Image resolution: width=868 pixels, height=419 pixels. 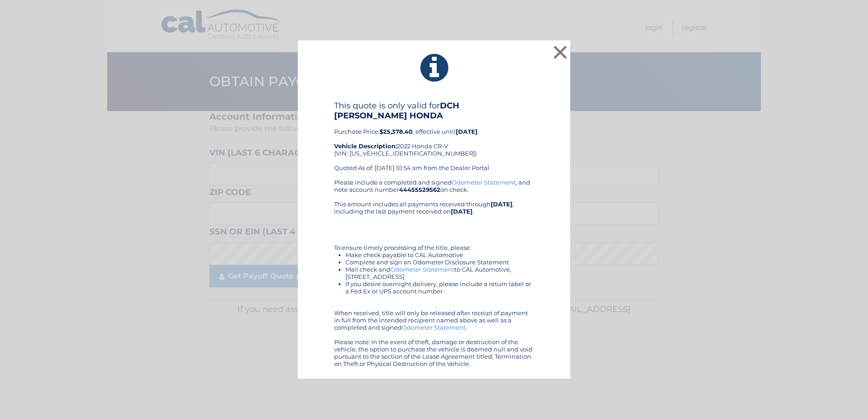 I want to click on b: 44455529562, so click(x=419, y=189).